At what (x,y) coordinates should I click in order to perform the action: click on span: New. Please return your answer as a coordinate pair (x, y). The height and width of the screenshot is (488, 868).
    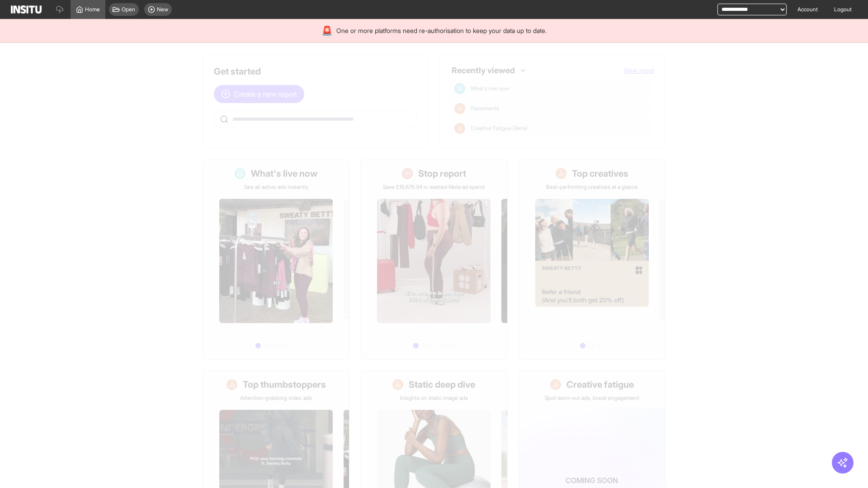
    Looking at the image, I should click on (162, 10).